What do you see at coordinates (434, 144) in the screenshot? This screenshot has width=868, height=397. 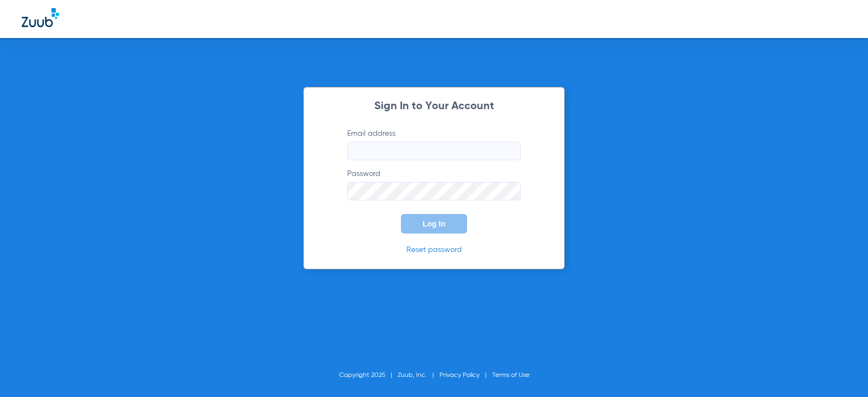 I see `label: Email address` at bounding box center [434, 144].